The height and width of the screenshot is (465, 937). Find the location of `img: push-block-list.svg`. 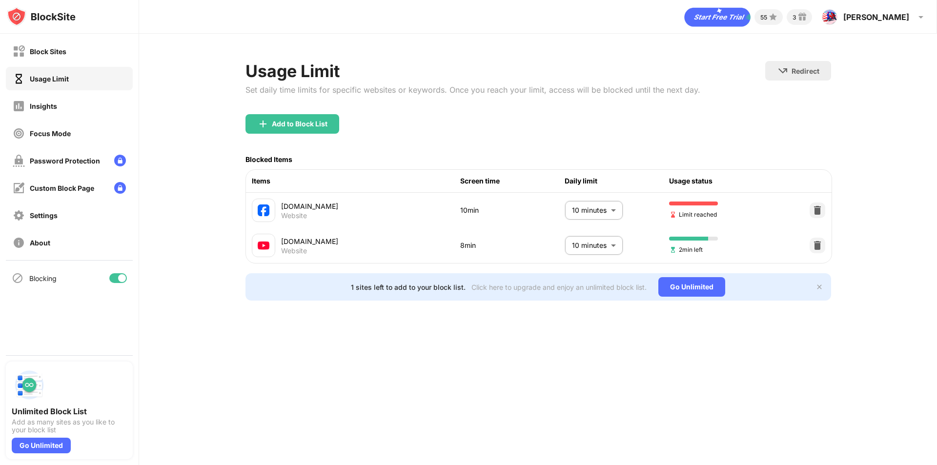

img: push-block-list.svg is located at coordinates (29, 385).